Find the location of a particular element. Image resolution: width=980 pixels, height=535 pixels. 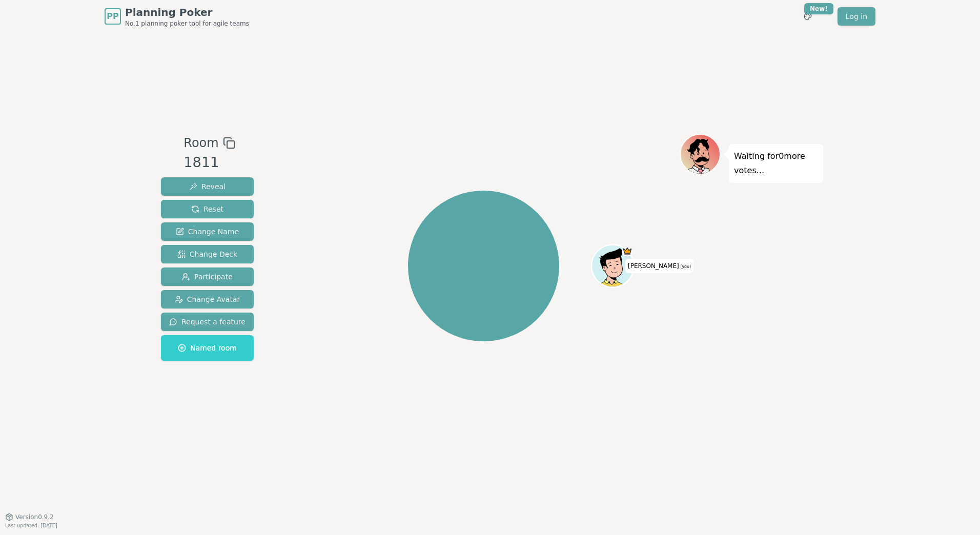

button: Change Avatar is located at coordinates (207, 299).